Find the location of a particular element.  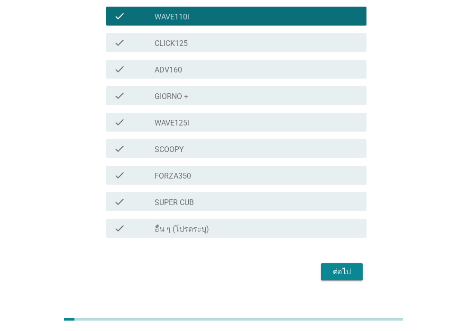

label: WAVE110i is located at coordinates (172, 17).